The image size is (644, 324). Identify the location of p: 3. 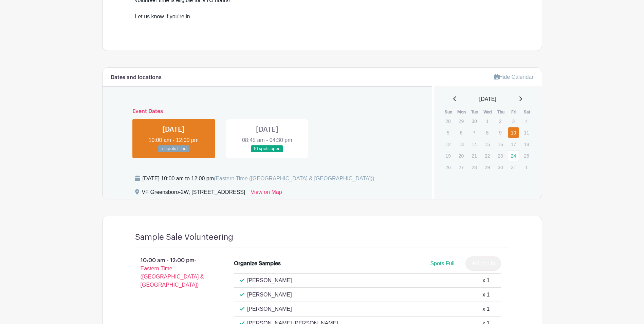
(514, 121).